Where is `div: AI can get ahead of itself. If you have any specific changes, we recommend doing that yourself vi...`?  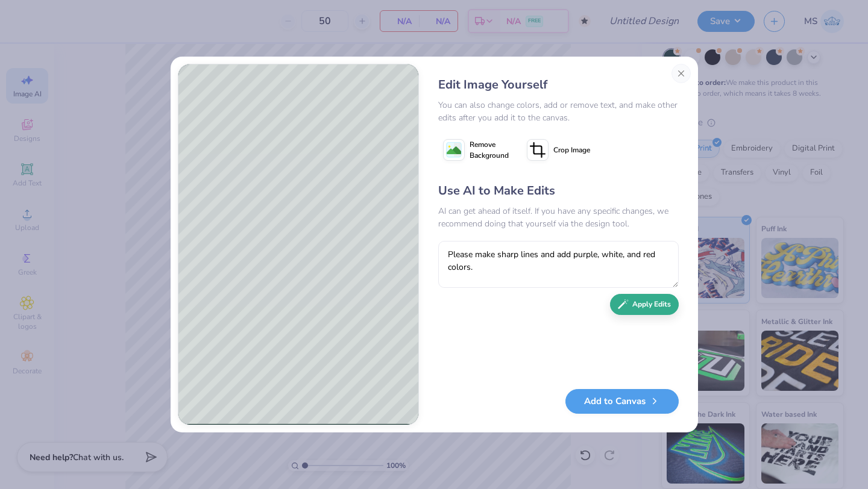 div: AI can get ahead of itself. If you have any specific changes, we recommend doing that yourself vi... is located at coordinates (558, 217).